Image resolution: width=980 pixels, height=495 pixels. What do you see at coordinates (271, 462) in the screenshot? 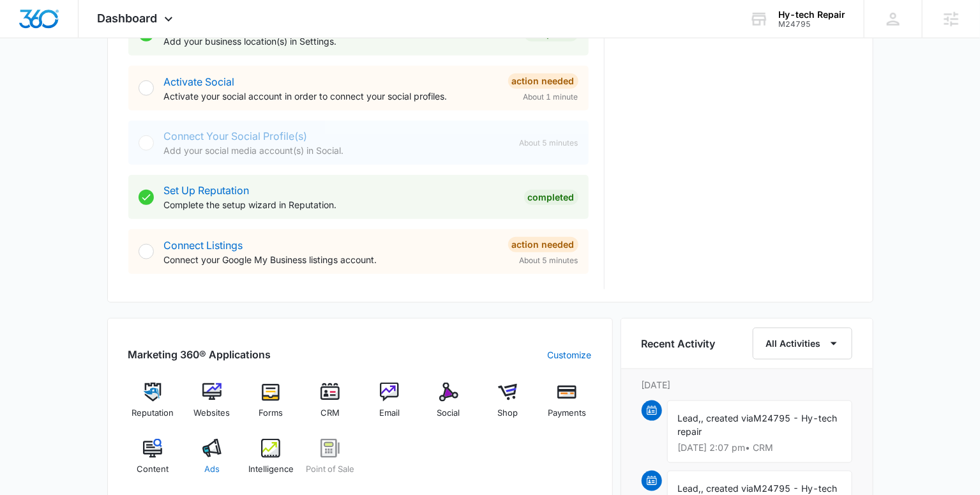
I see `a: Intelligence` at bounding box center [271, 462].